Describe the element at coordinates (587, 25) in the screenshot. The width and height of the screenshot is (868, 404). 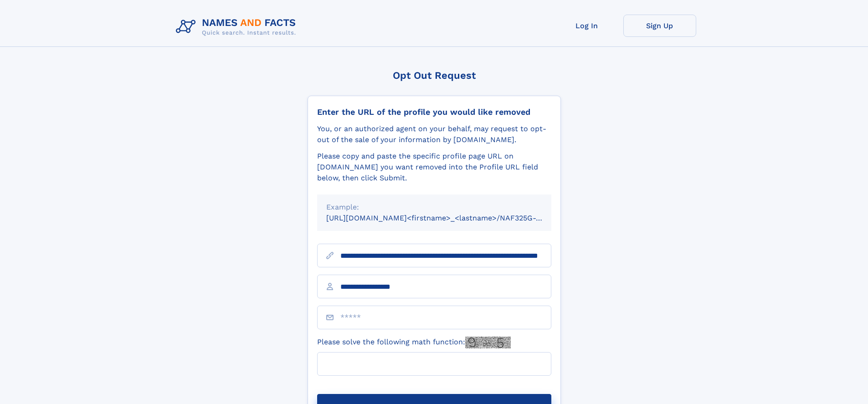
I see `a: Log In` at that location.